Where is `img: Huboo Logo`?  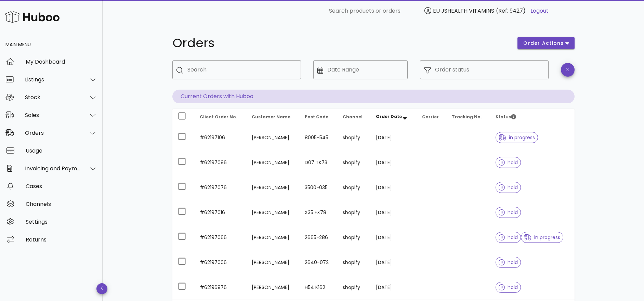 img: Huboo Logo is located at coordinates (32, 17).